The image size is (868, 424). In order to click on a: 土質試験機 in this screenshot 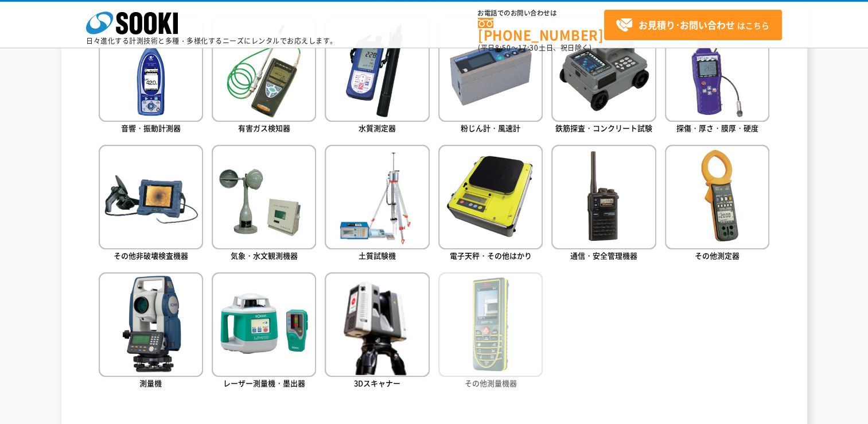, I will do `click(377, 204)`.